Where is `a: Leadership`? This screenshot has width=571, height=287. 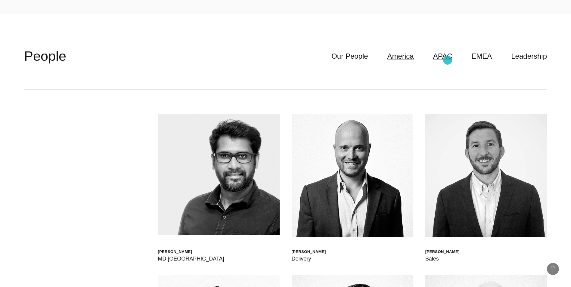 a: Leadership is located at coordinates (528, 56).